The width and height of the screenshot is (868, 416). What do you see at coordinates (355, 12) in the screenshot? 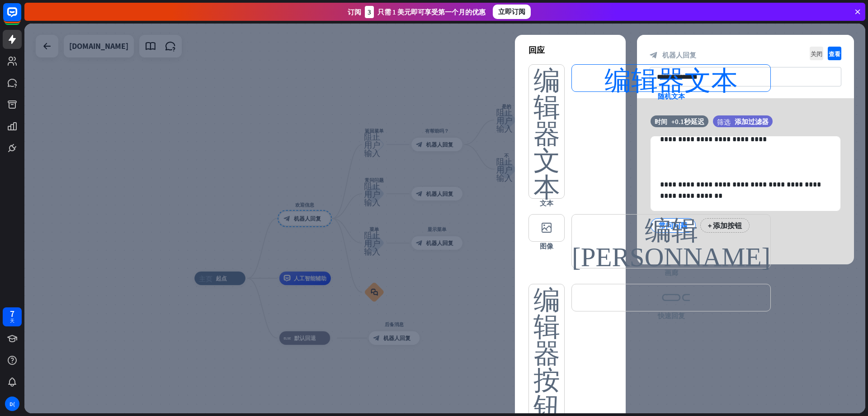
I see `font: 订阅` at bounding box center [355, 12].